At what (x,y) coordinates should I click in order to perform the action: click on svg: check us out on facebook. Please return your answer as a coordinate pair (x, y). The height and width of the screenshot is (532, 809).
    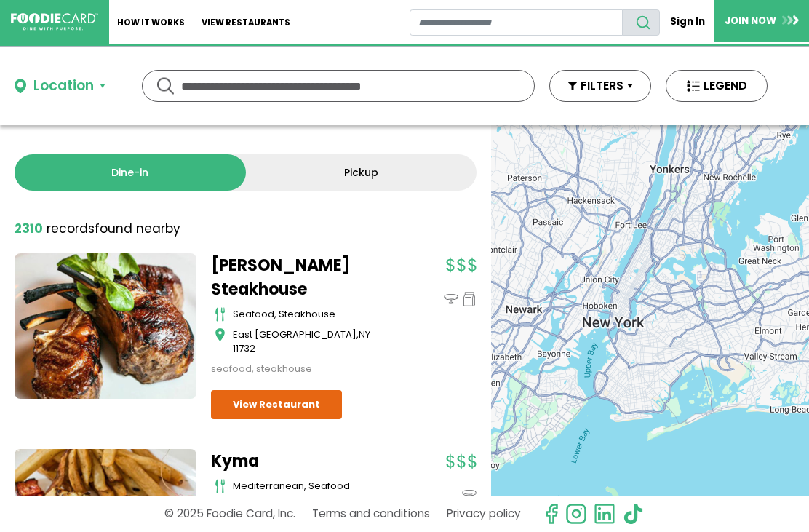
    Looking at the image, I should click on (551, 513).